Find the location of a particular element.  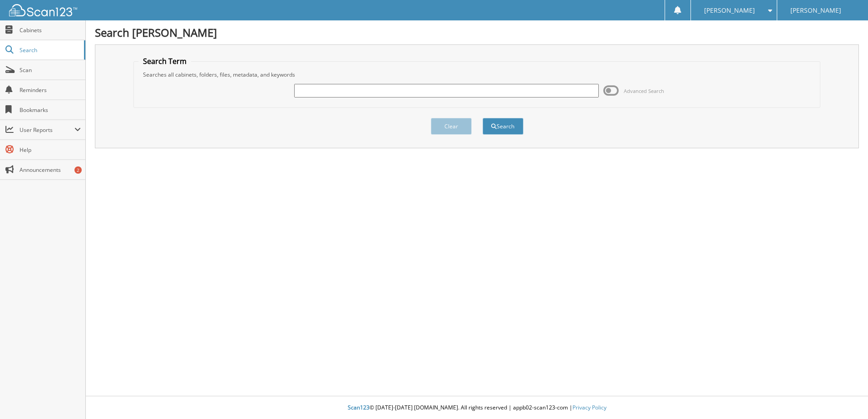

div: 2 is located at coordinates (78, 170).